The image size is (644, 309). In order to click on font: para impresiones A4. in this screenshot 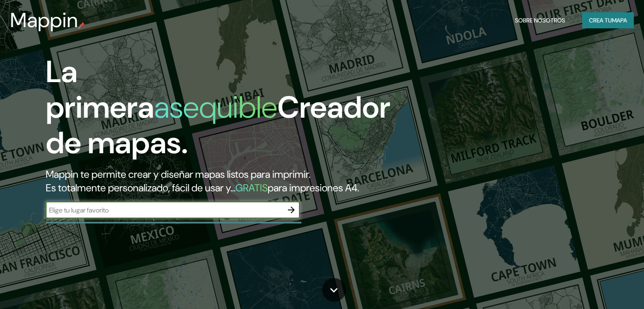, I will do `click(313, 187)`.